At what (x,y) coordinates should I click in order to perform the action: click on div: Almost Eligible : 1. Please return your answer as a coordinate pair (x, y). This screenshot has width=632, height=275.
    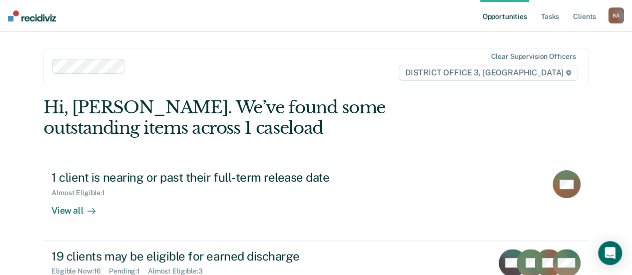
    Looking at the image, I should click on (82, 193).